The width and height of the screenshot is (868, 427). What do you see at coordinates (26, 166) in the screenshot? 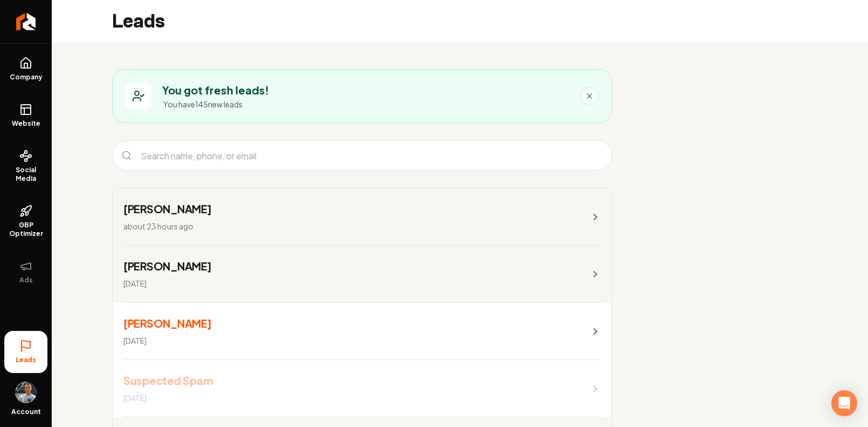
I see `a: Social Media` at bounding box center [26, 166].